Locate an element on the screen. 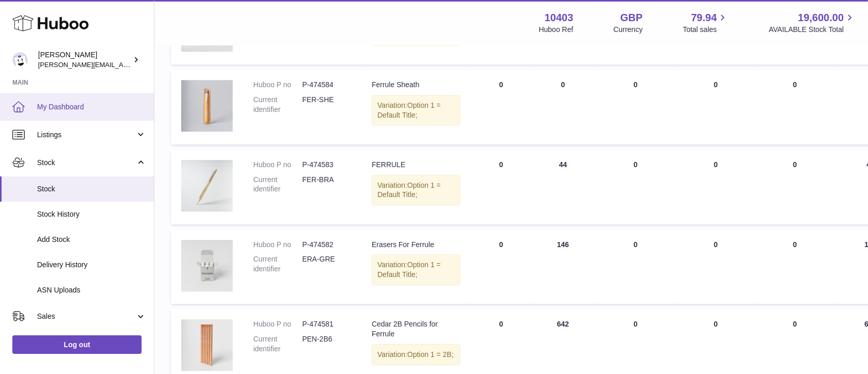 The image size is (868, 374). span: Option 1 = 2B; is located at coordinates (430, 354).